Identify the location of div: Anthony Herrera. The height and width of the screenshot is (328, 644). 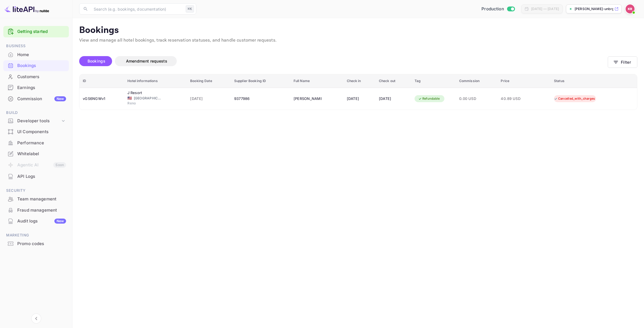
(307, 99).